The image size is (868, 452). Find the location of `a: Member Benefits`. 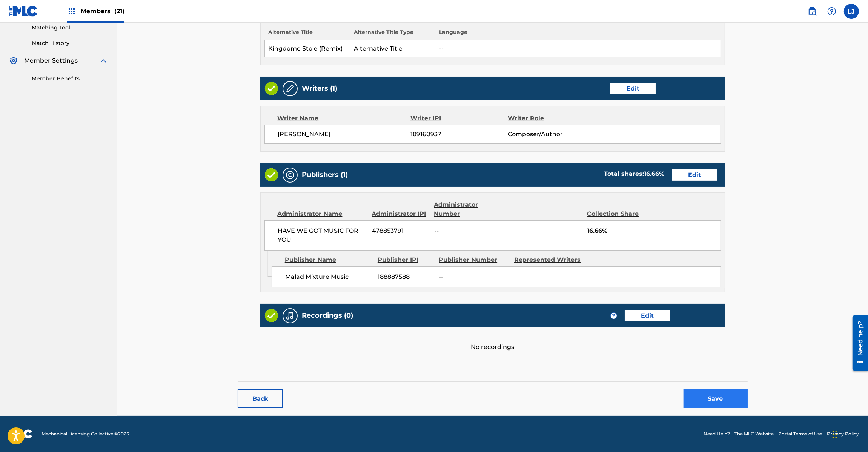

a: Member Benefits is located at coordinates (70, 78).